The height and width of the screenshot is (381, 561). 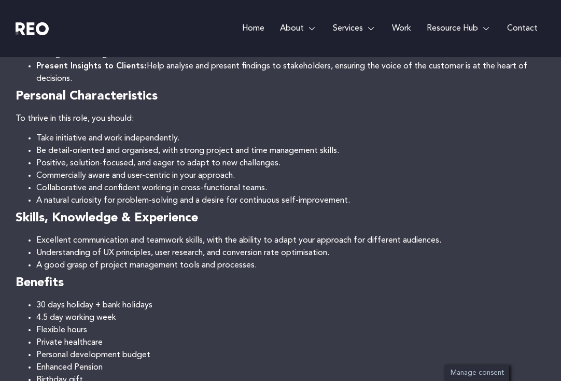 I want to click on li: Private healthcare, so click(x=291, y=343).